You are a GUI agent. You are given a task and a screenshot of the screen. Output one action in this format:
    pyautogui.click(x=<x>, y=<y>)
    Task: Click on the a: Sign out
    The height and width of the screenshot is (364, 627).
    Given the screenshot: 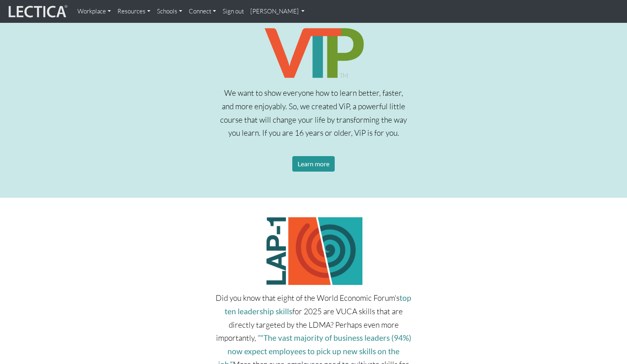 What is the action you would take?
    pyautogui.click(x=233, y=12)
    